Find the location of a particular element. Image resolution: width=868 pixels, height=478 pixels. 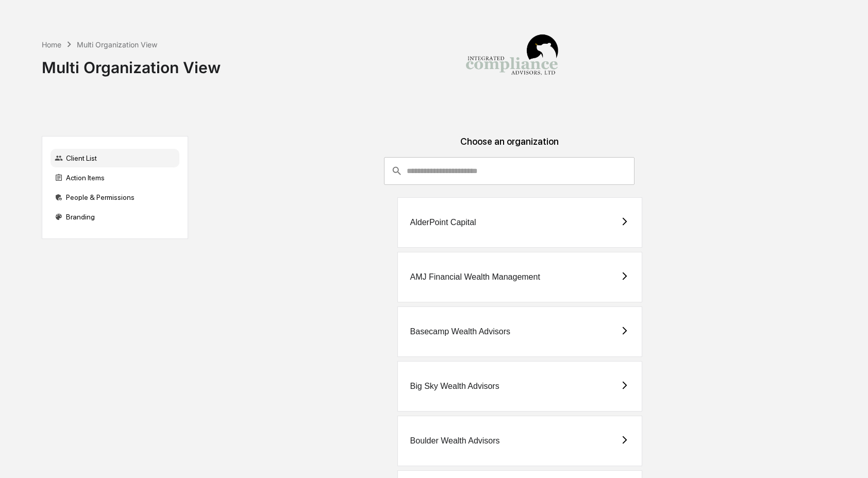

div: Big Sky Wealth Advisors is located at coordinates (455, 387).